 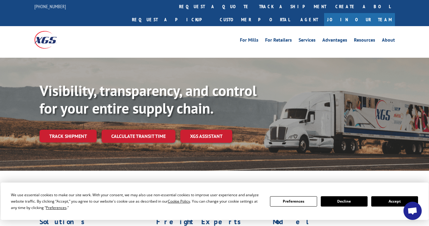 I want to click on a: For Mills, so click(x=249, y=41).